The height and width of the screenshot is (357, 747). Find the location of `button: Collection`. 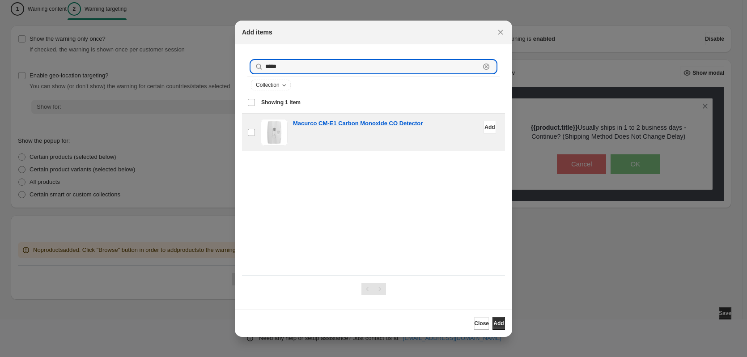

button: Collection is located at coordinates (270, 85).